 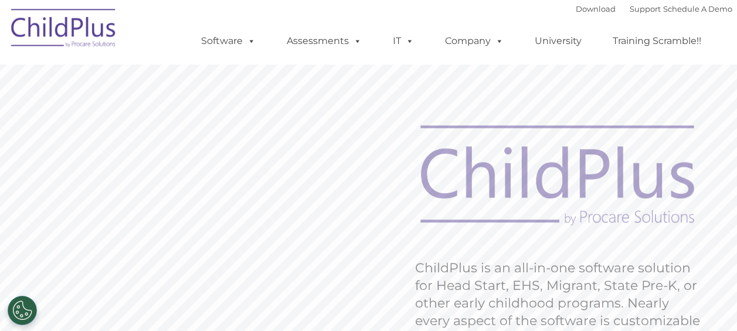 What do you see at coordinates (656, 41) in the screenshot?
I see `a: Training Scramble!!` at bounding box center [656, 41].